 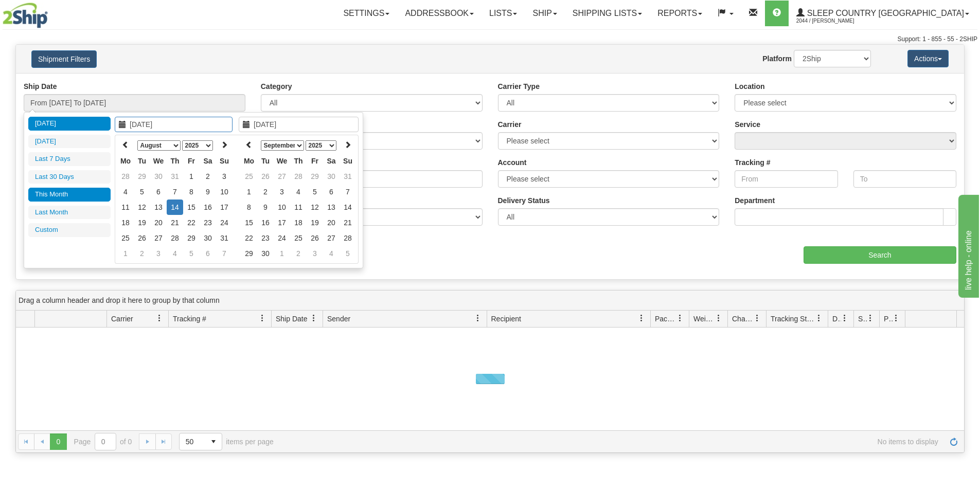 What do you see at coordinates (439, 13) in the screenshot?
I see `a: Addressbook` at bounding box center [439, 13].